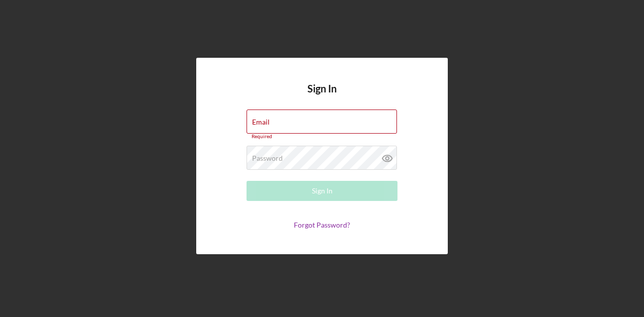 This screenshot has height=317, width=644. Describe the element at coordinates (322, 191) in the screenshot. I see `button: Sign In` at that location.